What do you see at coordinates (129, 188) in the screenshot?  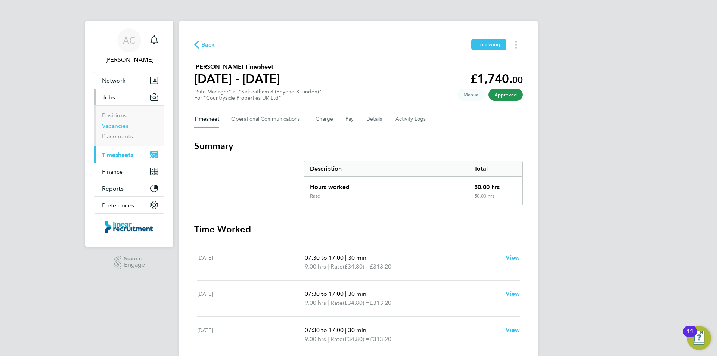 I see `button: Reports` at bounding box center [129, 188].